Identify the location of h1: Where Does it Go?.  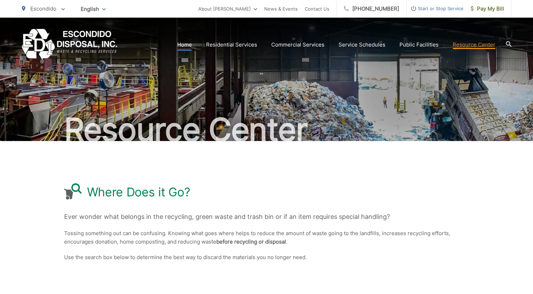
(138, 192).